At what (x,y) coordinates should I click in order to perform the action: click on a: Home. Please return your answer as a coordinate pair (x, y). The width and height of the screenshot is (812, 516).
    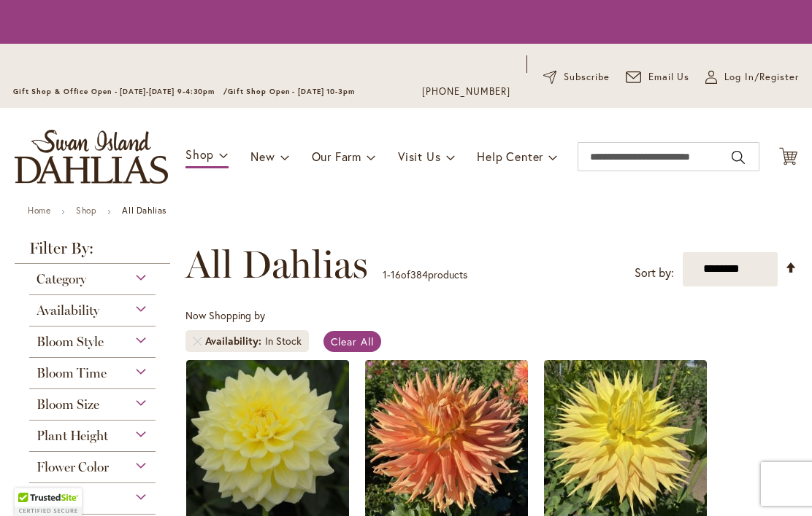
    Looking at the image, I should click on (39, 210).